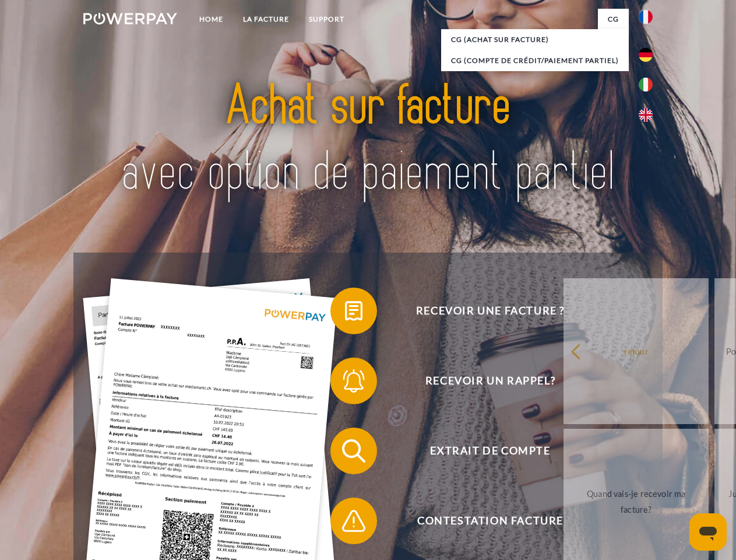 Image resolution: width=736 pixels, height=560 pixels. What do you see at coordinates (535, 40) in the screenshot?
I see `a: CG (achat sur facture)` at bounding box center [535, 40].